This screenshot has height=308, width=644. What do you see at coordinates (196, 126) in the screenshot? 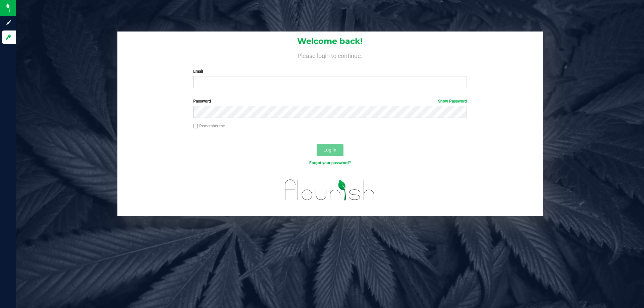
I see `input: Remember me` at bounding box center [196, 126].